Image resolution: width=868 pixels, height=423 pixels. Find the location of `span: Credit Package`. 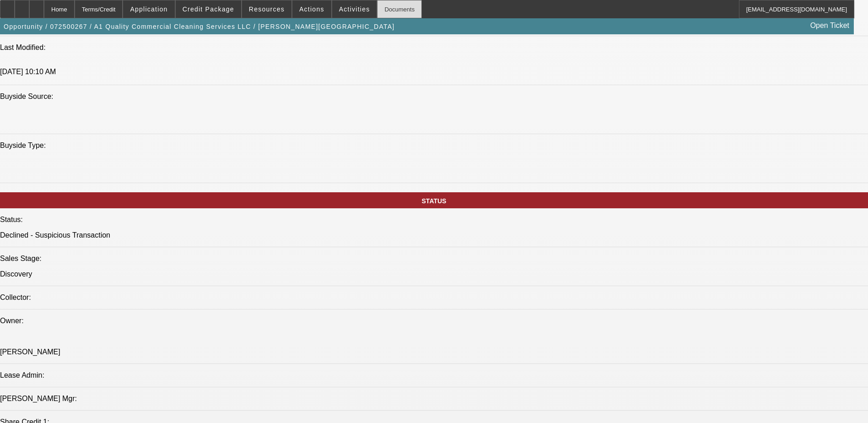

span: Credit Package is located at coordinates (208, 9).